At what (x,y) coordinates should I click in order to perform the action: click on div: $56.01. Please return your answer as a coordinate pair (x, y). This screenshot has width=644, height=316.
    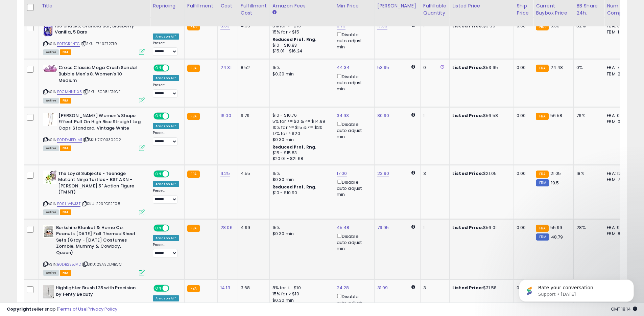
    Looking at the image, I should click on (480, 228).